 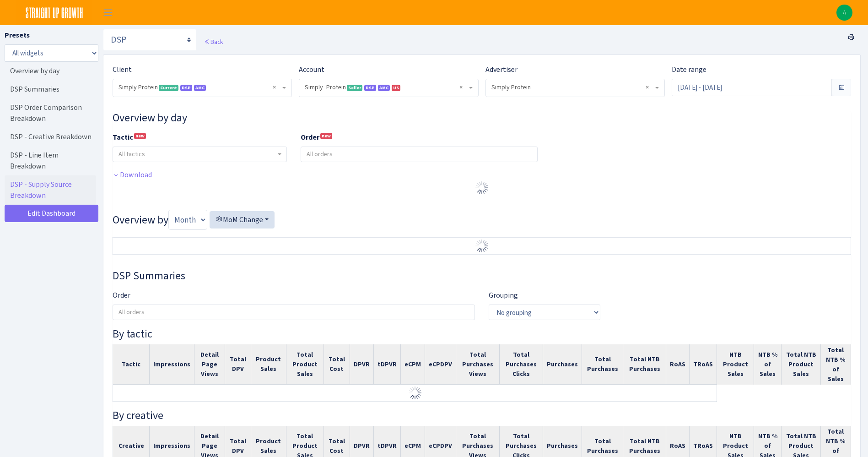 I want to click on h4: By creative, so click(x=482, y=415).